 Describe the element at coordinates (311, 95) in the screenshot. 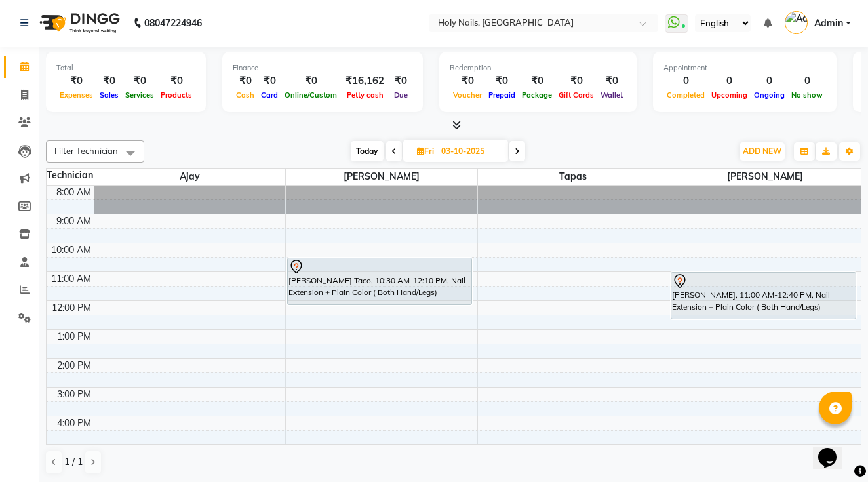

I see `span: Online/Custom` at that location.